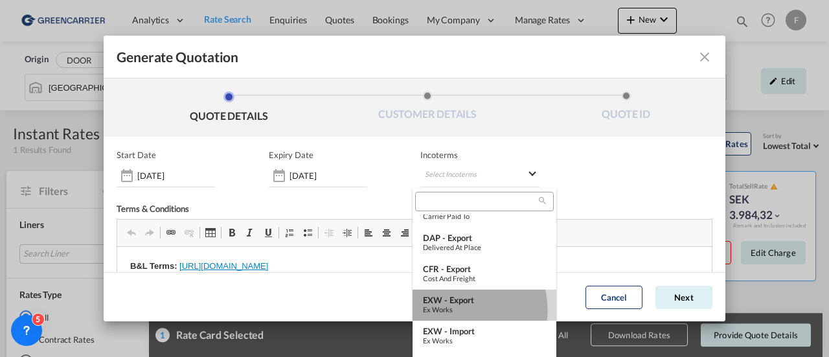 This screenshot has height=357, width=829. What do you see at coordinates (542, 200) in the screenshot?
I see `md-icon: icon-magnify` at bounding box center [542, 200].